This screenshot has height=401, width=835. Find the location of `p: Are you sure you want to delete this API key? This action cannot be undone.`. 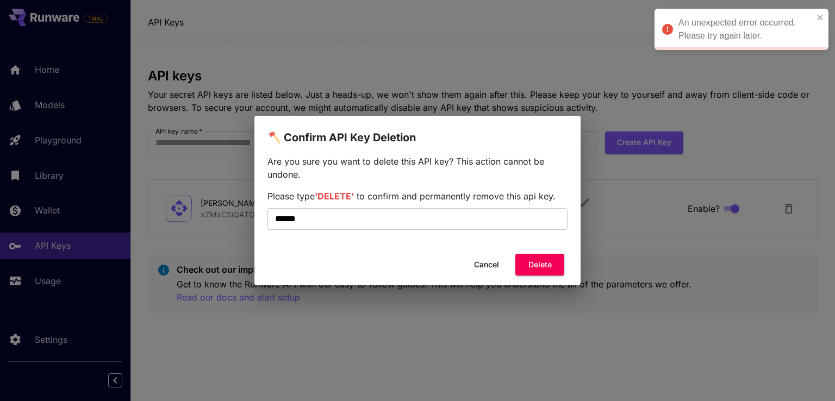

p: Are you sure you want to delete this API key? This action cannot be undone. is located at coordinates (417, 168).